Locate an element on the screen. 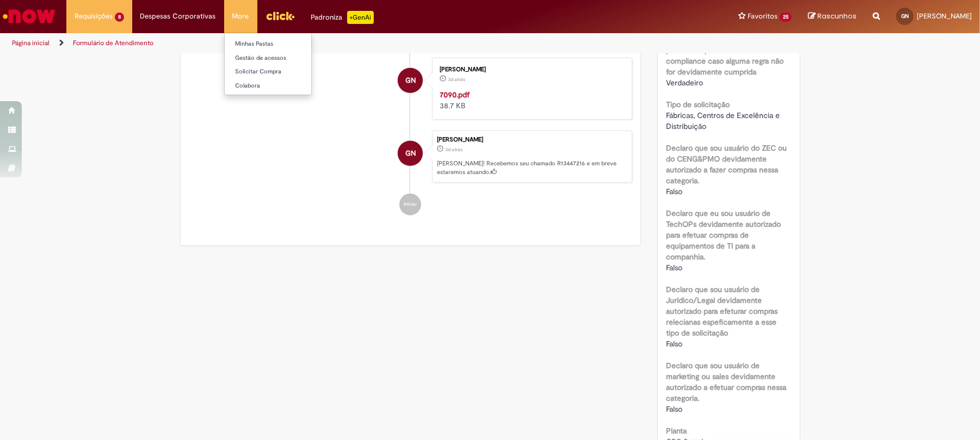 This screenshot has width=980, height=440. div: 38.7 KB is located at coordinates (530, 100).